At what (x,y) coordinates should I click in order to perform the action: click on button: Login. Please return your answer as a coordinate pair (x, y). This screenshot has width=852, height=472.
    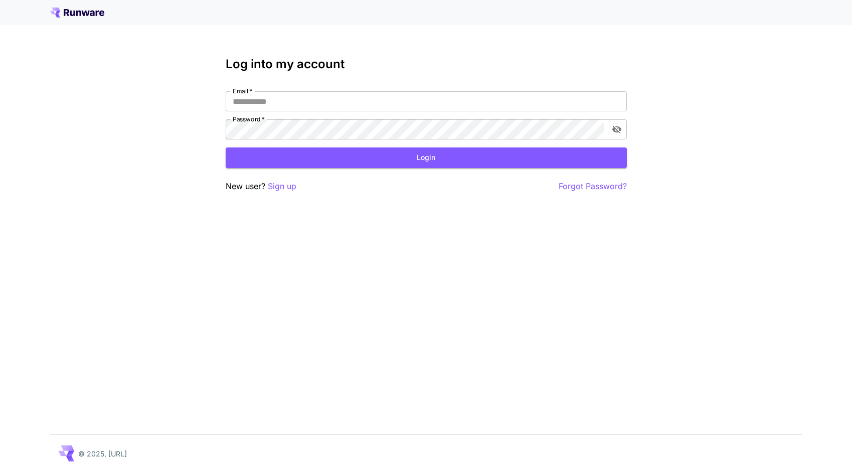
    Looking at the image, I should click on (426, 157).